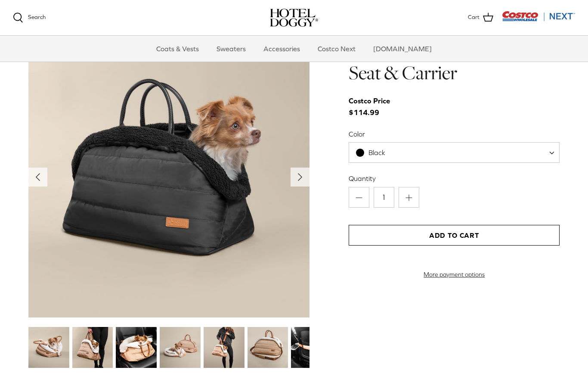 Image resolution: width=588 pixels, height=386 pixels. Describe the element at coordinates (294, 18) in the screenshot. I see `img: hoteldoggycom` at that location.